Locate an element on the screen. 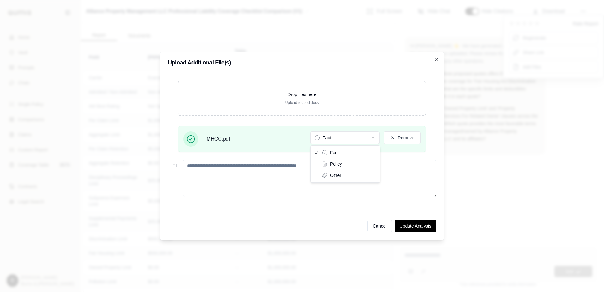 This screenshot has height=292, width=604. p: Drop files here is located at coordinates (302, 94).